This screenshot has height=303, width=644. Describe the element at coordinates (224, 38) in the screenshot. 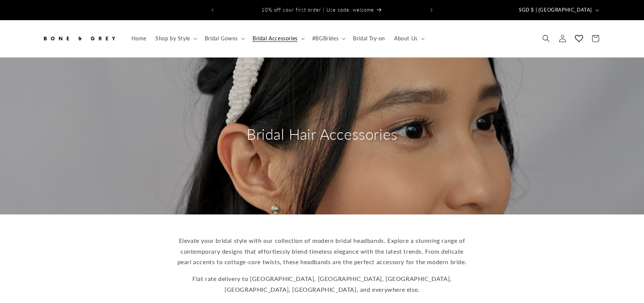

I see `summary: Bridal Gowns` at that location.